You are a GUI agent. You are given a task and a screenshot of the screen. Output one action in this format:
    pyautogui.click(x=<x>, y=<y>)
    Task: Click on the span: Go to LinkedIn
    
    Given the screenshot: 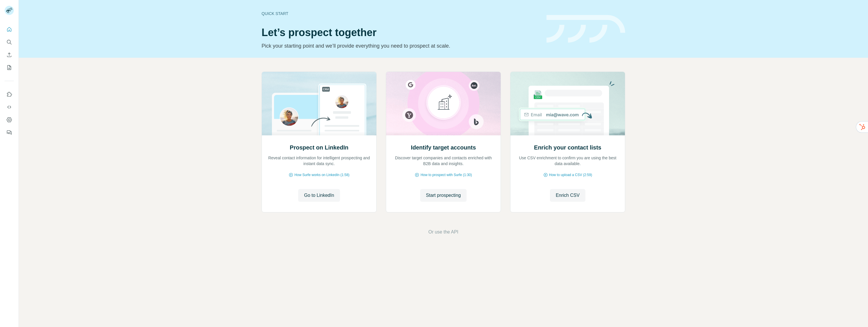 What is the action you would take?
    pyautogui.click(x=319, y=196)
    